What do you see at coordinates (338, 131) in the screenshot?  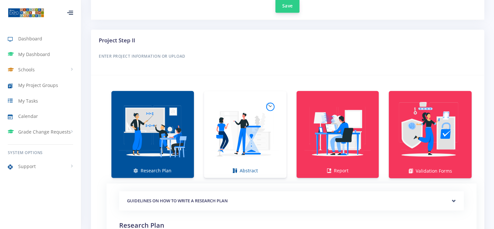 I see `img: Report` at bounding box center [338, 131].